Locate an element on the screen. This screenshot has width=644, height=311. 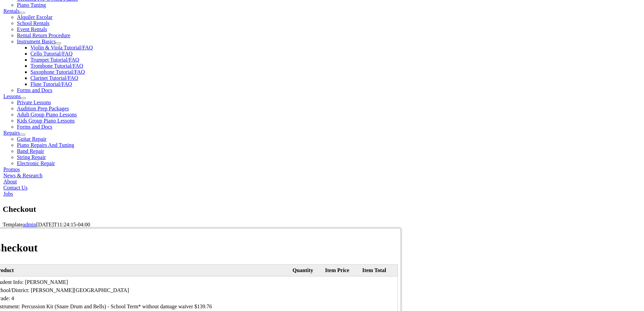
a: admin is located at coordinates (29, 224).